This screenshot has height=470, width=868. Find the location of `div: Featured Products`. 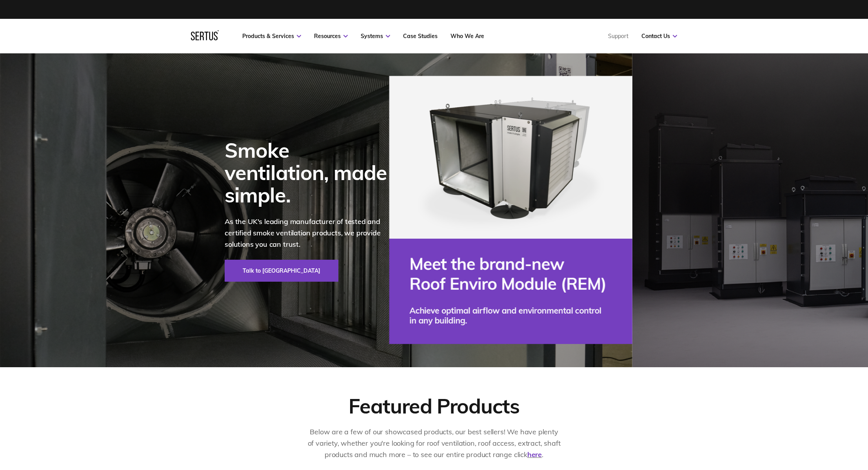

div: Featured Products is located at coordinates (434, 406).